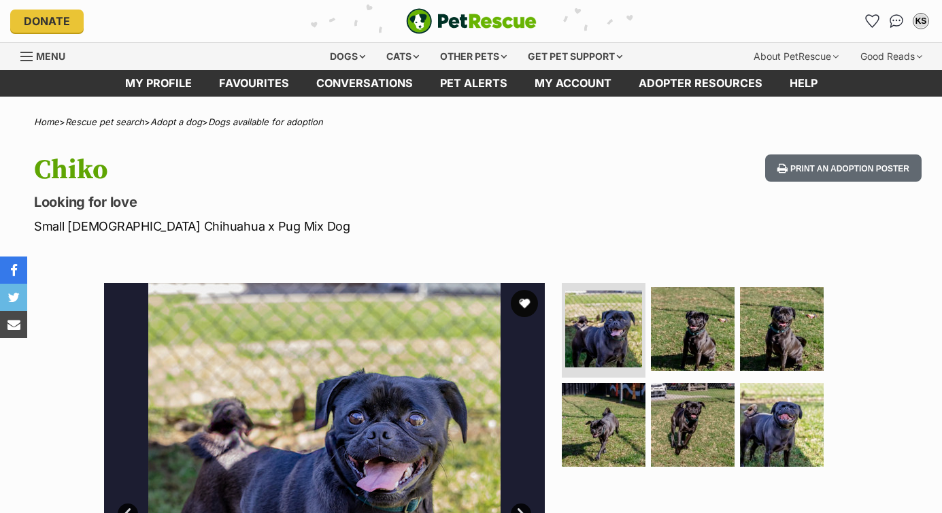 This screenshot has height=513, width=942. What do you see at coordinates (471, 21) in the screenshot?
I see `img: logo-e224e6f780fb5917bec1dbf3a21bbac754714ae5b6737aabdf751b685950b380.svg` at bounding box center [471, 21].